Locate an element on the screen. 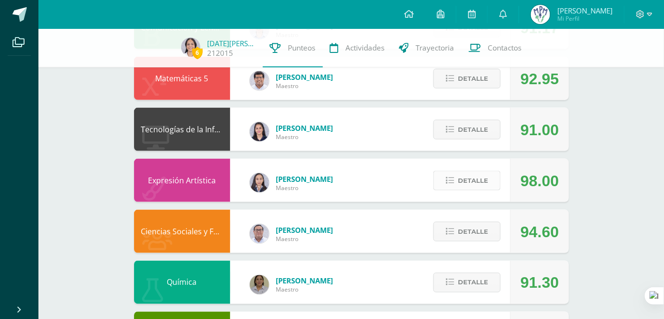  img: dbcf09110664cdb6f63fe058abfafc14.png is located at coordinates (260, 132).